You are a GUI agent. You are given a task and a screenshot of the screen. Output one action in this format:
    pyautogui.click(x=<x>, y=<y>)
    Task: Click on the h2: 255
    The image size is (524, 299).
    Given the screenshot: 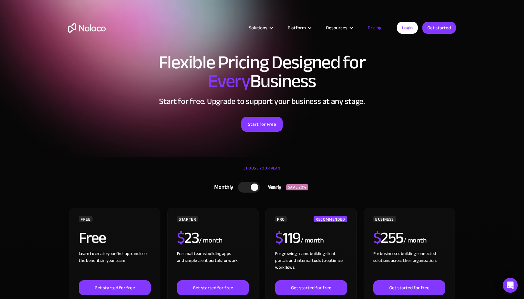 What is the action you would take?
    pyautogui.click(x=388, y=238)
    